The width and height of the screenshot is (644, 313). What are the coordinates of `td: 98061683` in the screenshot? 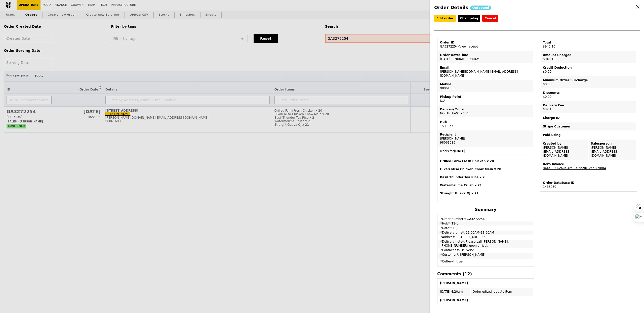 It's located at (485, 86).